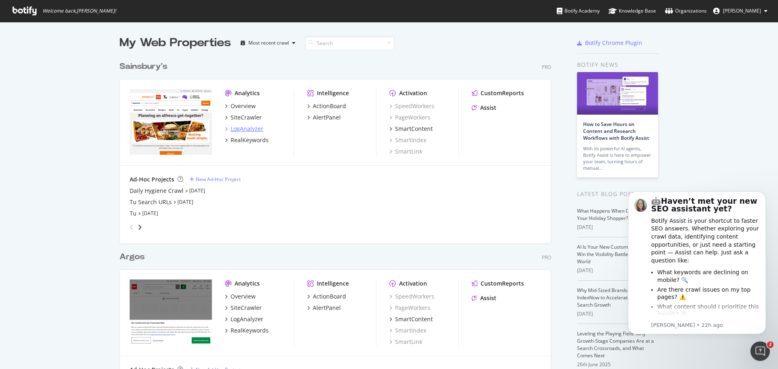 This screenshot has height=369, width=778. What do you see at coordinates (770, 345) in the screenshot?
I see `span: 2` at bounding box center [770, 345].